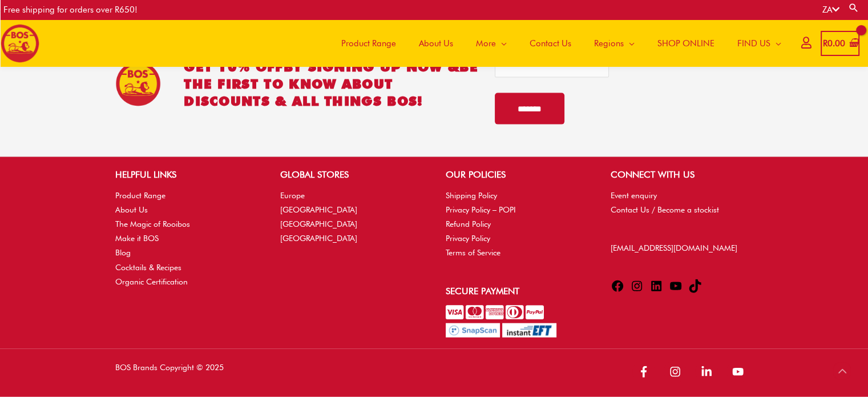 This screenshot has width=868, height=397. Describe the element at coordinates (710, 371) in the screenshot. I see `a: linkedin-in` at that location.